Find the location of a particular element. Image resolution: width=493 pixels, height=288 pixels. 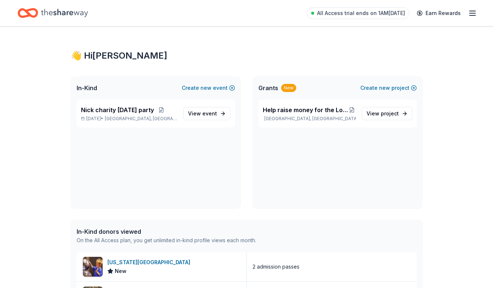

div: New is located at coordinates (288, 88).